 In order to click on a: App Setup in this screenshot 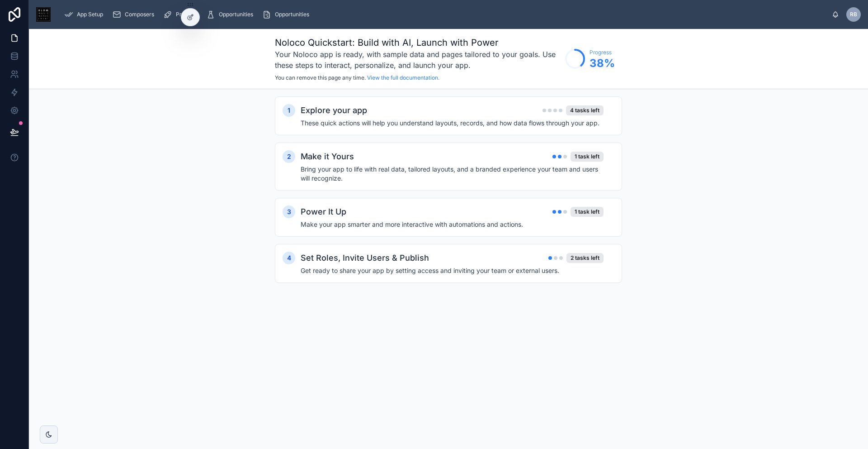, I will do `click(85, 15)`.